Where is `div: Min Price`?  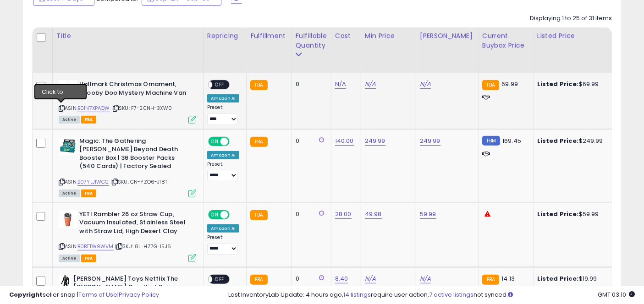
div: Min Price is located at coordinates (388, 36).